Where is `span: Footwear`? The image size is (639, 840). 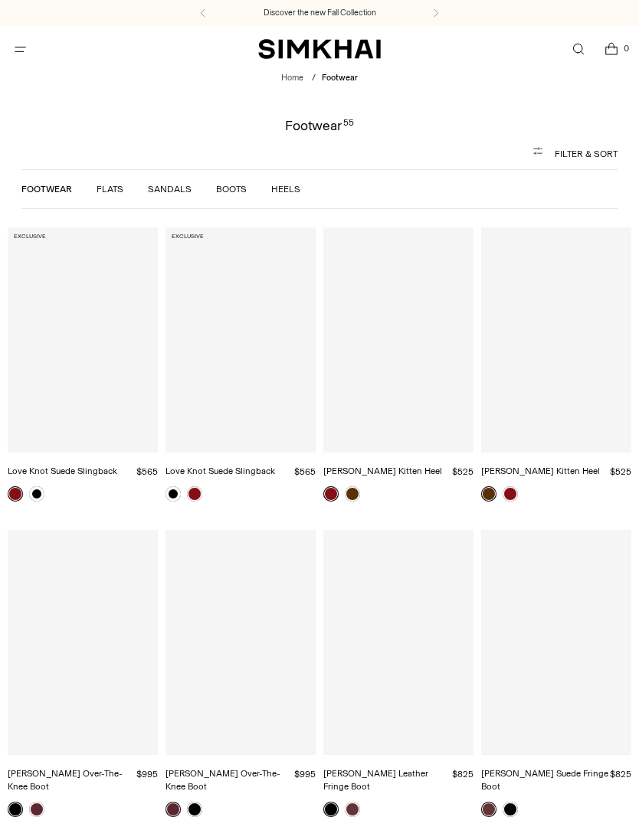
span: Footwear is located at coordinates (339, 77).